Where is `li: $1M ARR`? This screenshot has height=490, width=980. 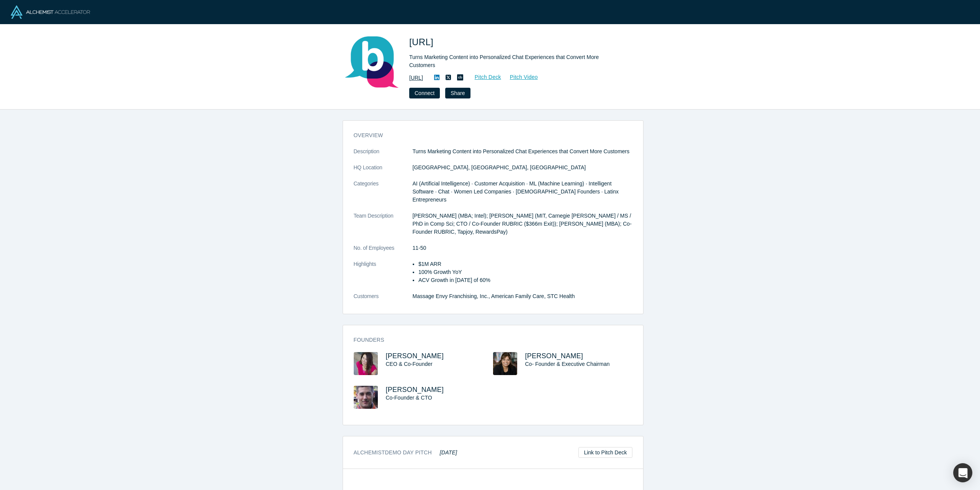 li: $1M ARR is located at coordinates (525, 264).